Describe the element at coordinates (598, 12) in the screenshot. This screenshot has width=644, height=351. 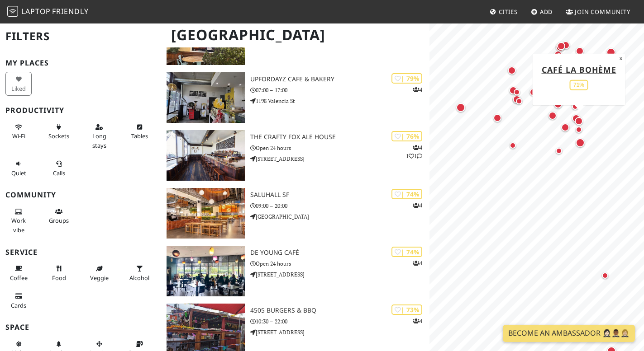
I see `a: Join Community` at that location.